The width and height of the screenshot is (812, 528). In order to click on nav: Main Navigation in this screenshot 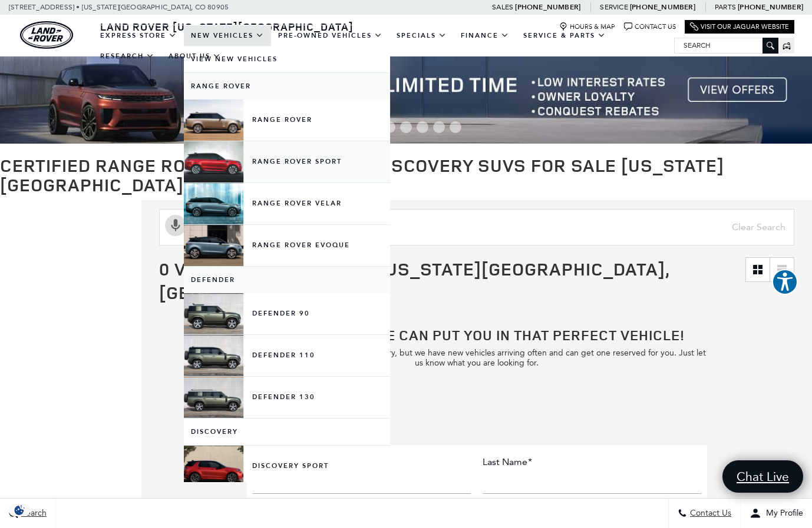, I will do `click(384, 46)`.